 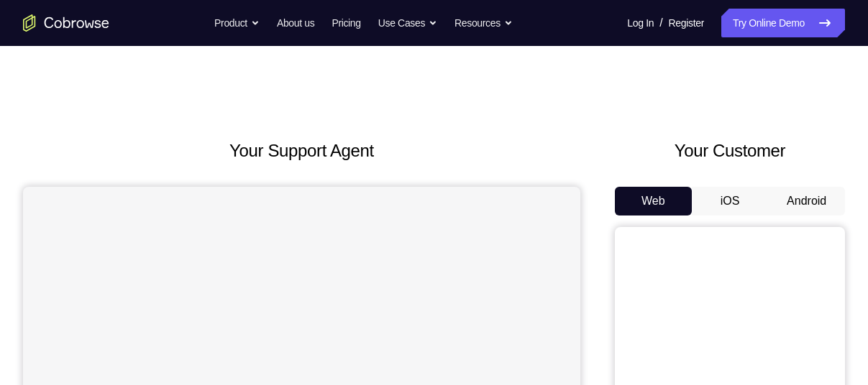 What do you see at coordinates (806, 202) in the screenshot?
I see `button: Android` at bounding box center [806, 202].